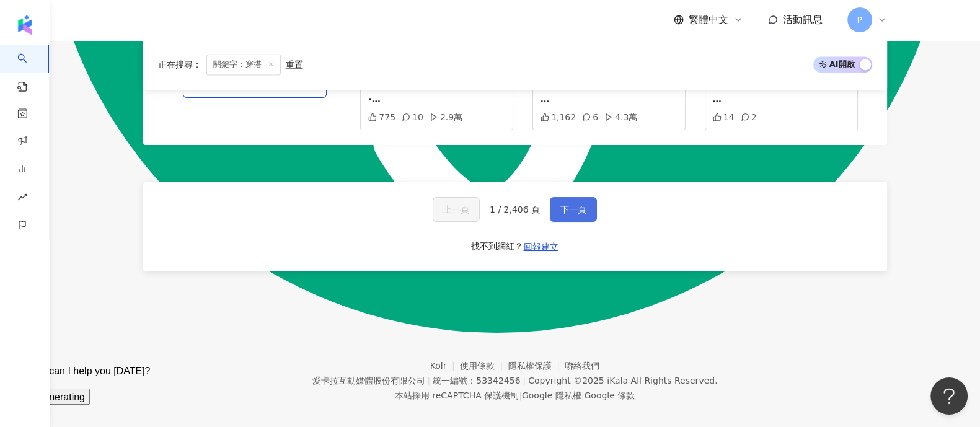 The height and width of the screenshot is (427, 980). I want to click on span: 關鍵字：穿搭, so click(243, 65).